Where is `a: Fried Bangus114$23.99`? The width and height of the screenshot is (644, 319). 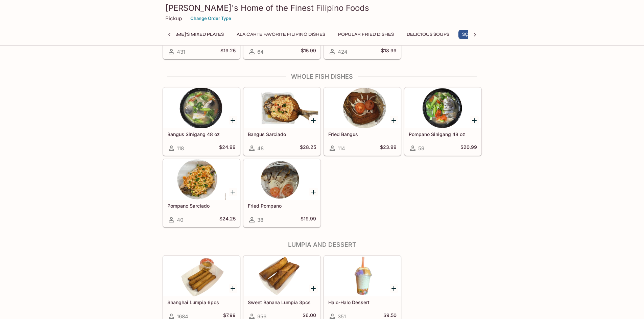 a: Fried Bangus114$23.99 is located at coordinates (362, 122).